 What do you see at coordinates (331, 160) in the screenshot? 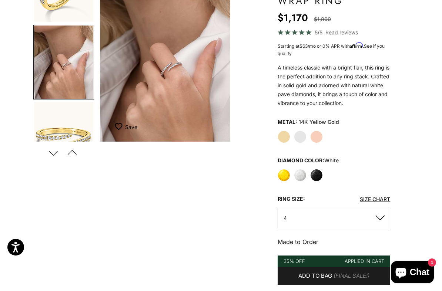
I see `variant-option-value: white` at bounding box center [331, 160].